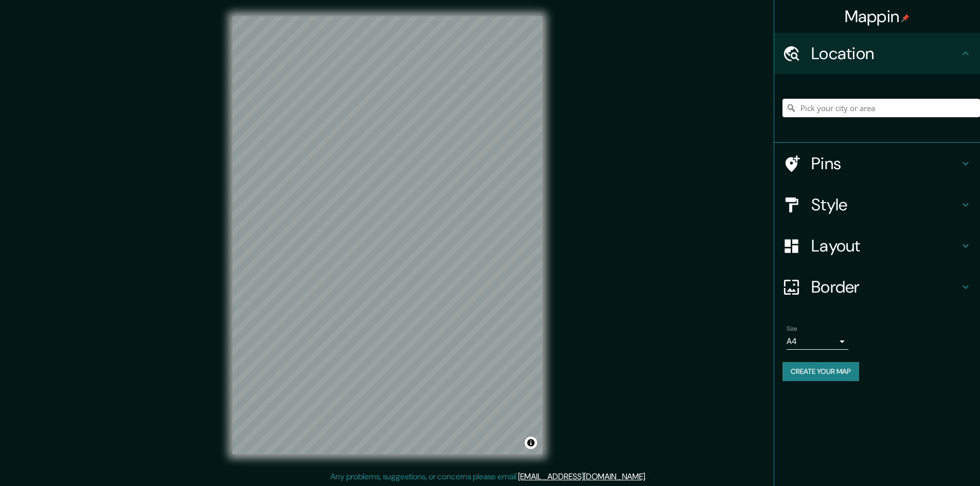 The width and height of the screenshot is (980, 486). I want to click on div: Border, so click(877, 287).